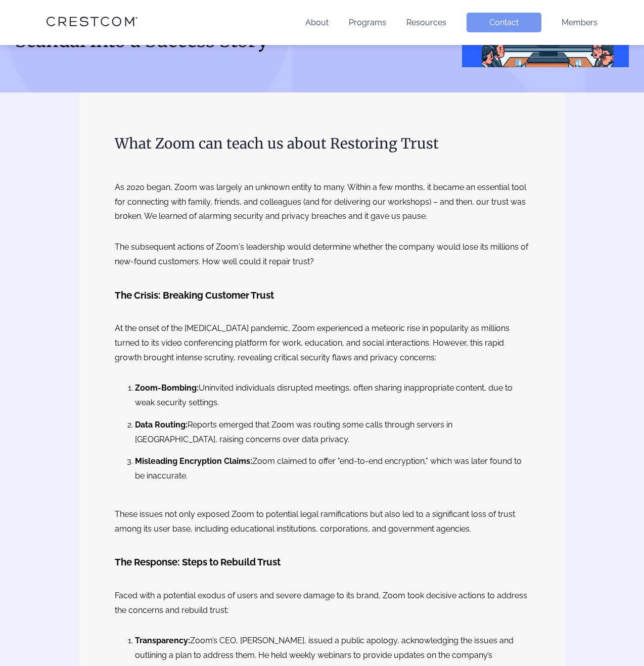 The height and width of the screenshot is (666, 644). Describe the element at coordinates (277, 143) in the screenshot. I see `h2: What Zoom can teach us about Restoring Trust` at that location.